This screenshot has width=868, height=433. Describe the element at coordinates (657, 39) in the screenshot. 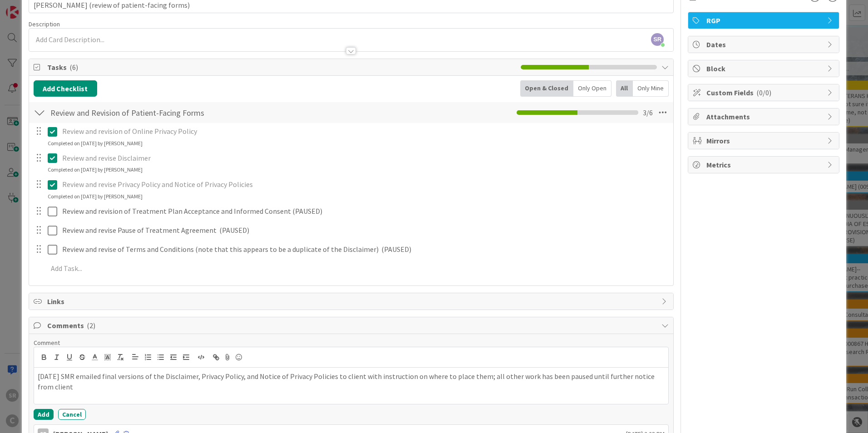

I see `span: SR` at that location.